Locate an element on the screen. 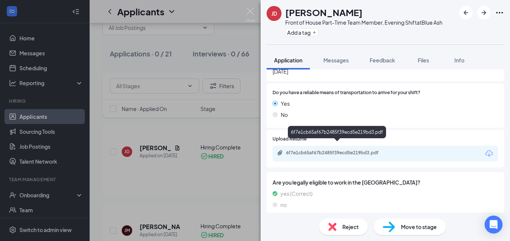 The image size is (510, 241). span: no is located at coordinates (283, 204).